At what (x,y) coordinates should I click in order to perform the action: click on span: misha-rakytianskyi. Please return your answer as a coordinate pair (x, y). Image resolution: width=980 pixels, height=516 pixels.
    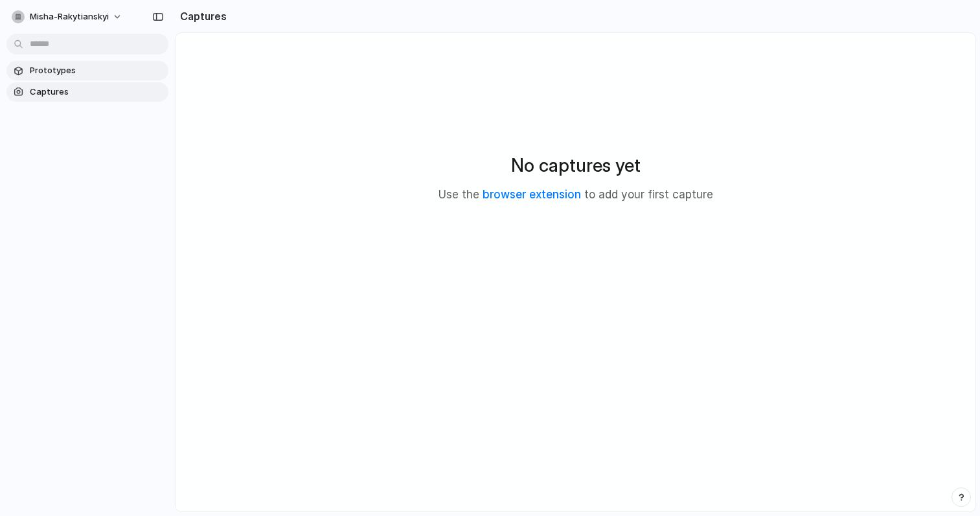
    Looking at the image, I should click on (69, 17).